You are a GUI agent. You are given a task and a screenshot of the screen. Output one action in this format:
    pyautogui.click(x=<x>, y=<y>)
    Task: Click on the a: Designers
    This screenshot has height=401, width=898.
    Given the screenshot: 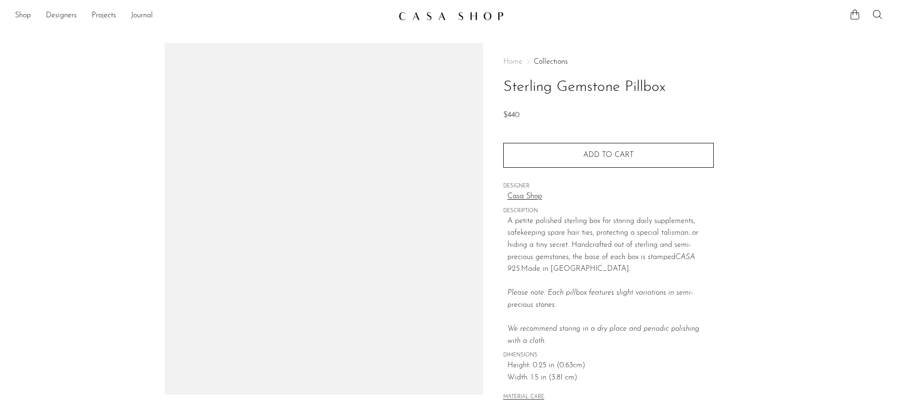 What is the action you would take?
    pyautogui.click(x=61, y=16)
    